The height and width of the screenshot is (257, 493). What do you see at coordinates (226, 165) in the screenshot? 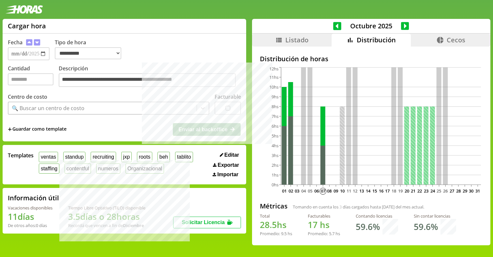
I see `button: Exportar` at bounding box center [226, 165].